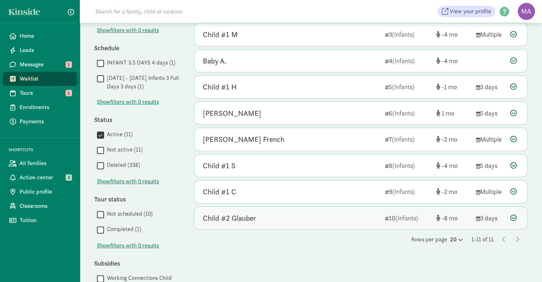 This screenshot has width=542, height=282. Describe the element at coordinates (243, 139) in the screenshot. I see `div: Cooper French` at that location.